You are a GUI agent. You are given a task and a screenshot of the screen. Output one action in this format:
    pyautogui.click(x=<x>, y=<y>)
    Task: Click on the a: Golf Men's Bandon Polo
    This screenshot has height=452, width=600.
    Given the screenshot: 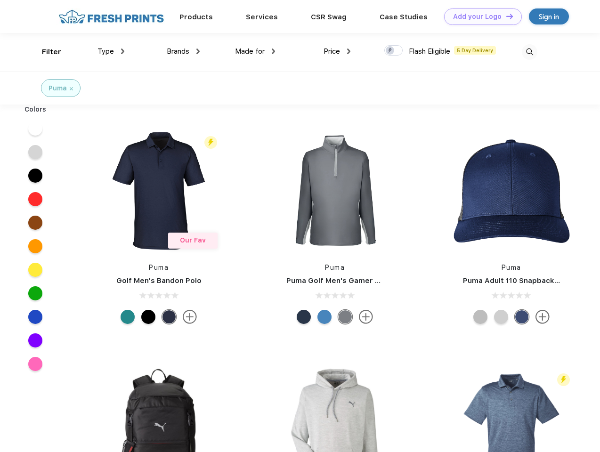 What is the action you would take?
    pyautogui.click(x=159, y=281)
    